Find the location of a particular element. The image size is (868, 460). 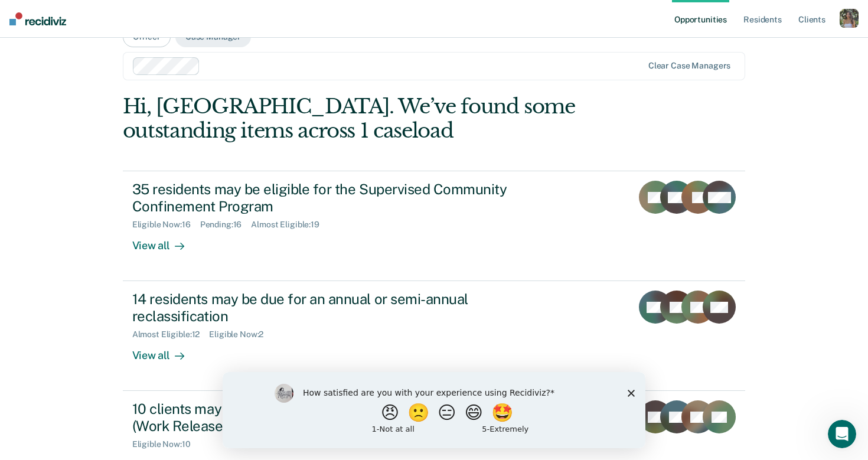

div: Close survey is located at coordinates (409, 21).